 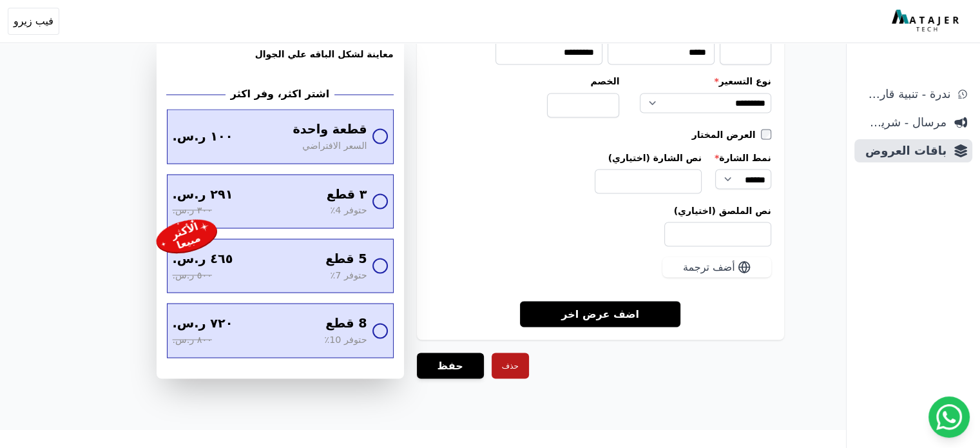 What do you see at coordinates (349, 275) in the screenshot?
I see `span: حتوفر 7٪` at bounding box center [349, 275].